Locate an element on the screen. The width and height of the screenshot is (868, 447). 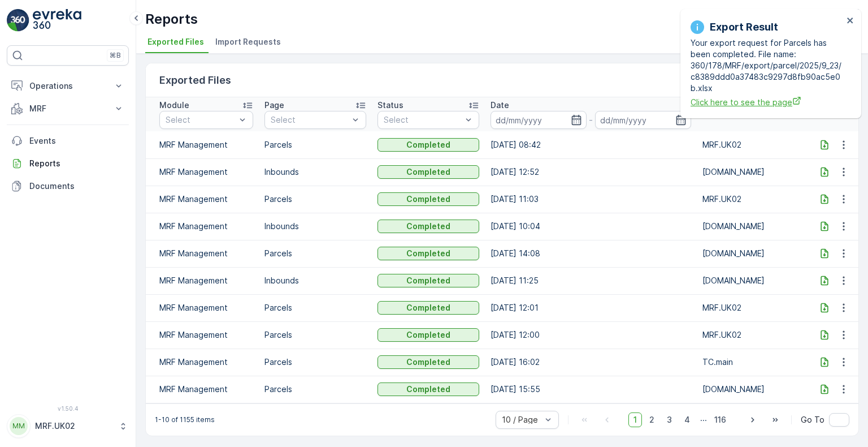
p: TC.main is located at coordinates (753, 362).